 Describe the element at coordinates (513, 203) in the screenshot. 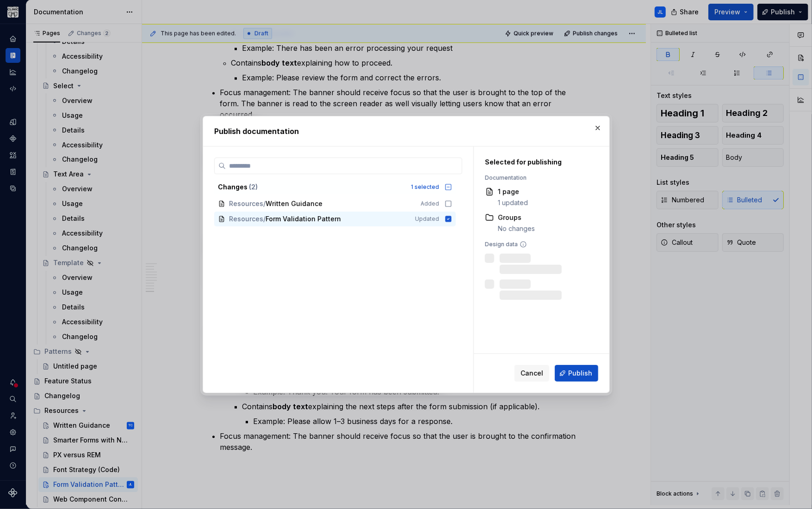

I see `div: 1 updated` at that location.